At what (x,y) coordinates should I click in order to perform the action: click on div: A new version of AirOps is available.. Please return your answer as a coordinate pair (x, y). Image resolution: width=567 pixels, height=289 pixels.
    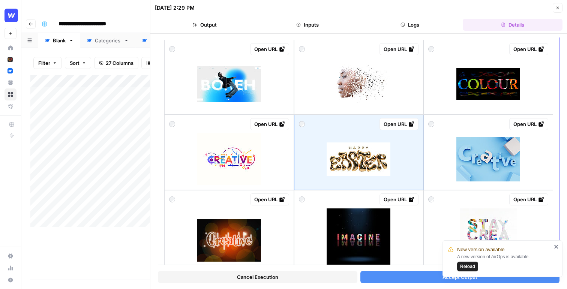
    Looking at the image, I should click on (504, 262).